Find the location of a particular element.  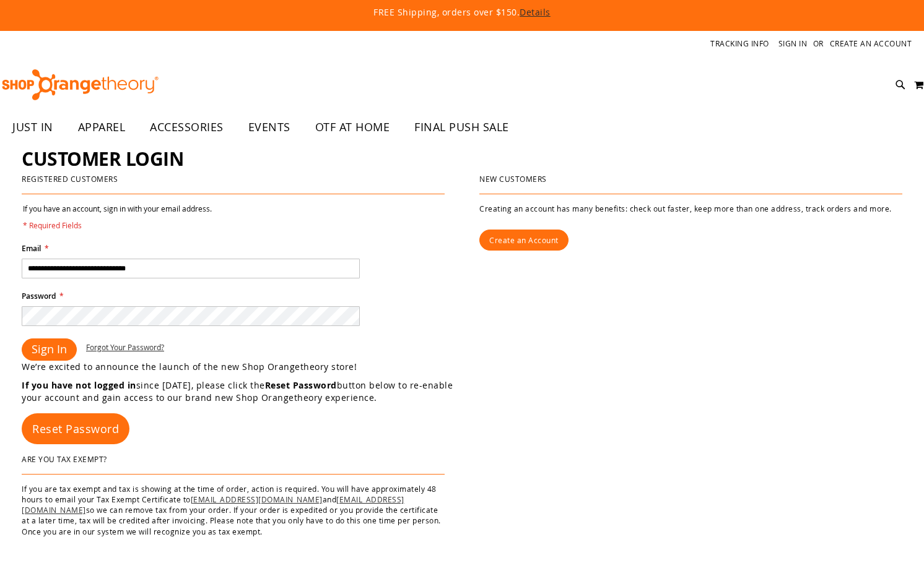

span: OTF AT HOME is located at coordinates (352, 127).